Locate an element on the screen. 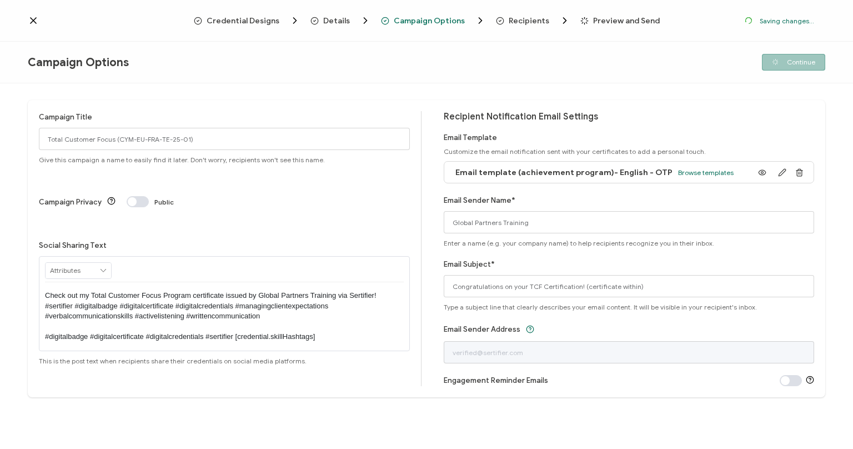 Image resolution: width=853 pixels, height=449 pixels. p: Check out my Total Customer Focus Program certificate issued by Global Partners Training via Sert... is located at coordinates (224, 316).